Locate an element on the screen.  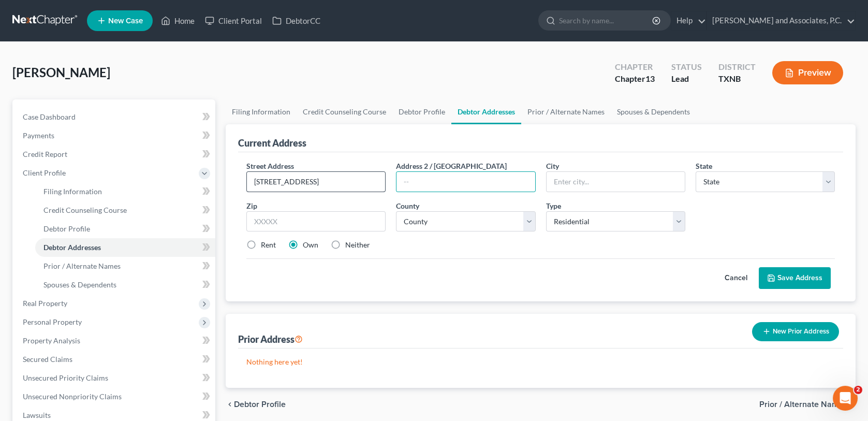
p: Nothing here yet! is located at coordinates (540, 362).